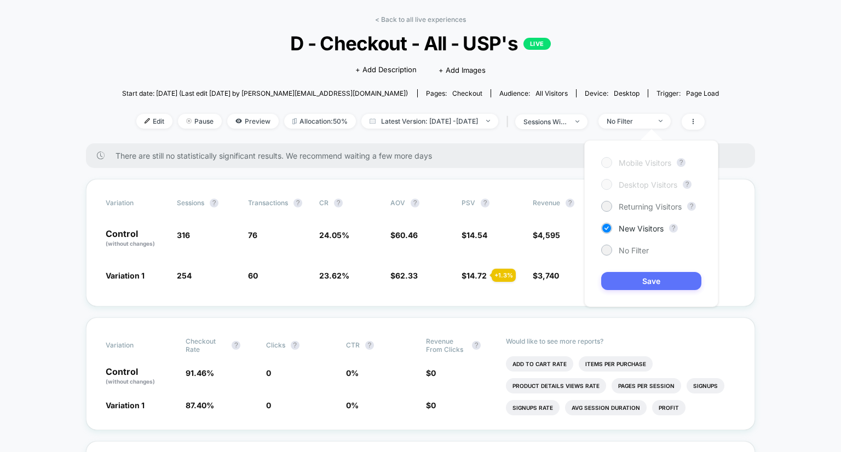  I want to click on span: 3,740, so click(548, 275).